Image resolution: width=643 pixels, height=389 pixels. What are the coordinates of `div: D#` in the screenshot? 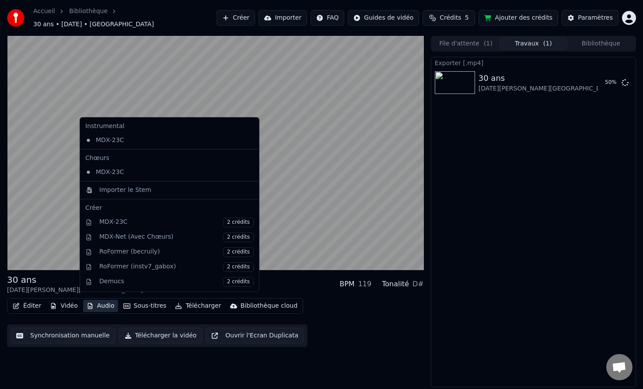 It's located at (418, 284).